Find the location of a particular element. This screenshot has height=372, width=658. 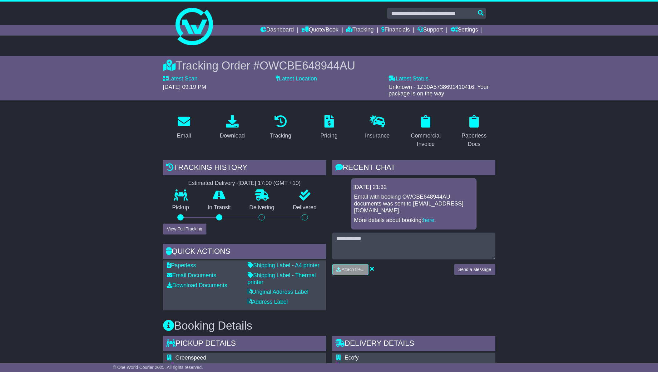

a: Support is located at coordinates (430, 30).